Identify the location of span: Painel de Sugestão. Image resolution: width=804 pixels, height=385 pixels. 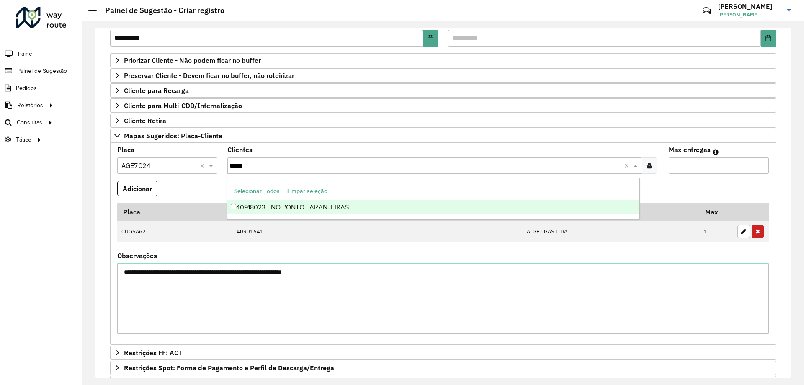
(42, 71).